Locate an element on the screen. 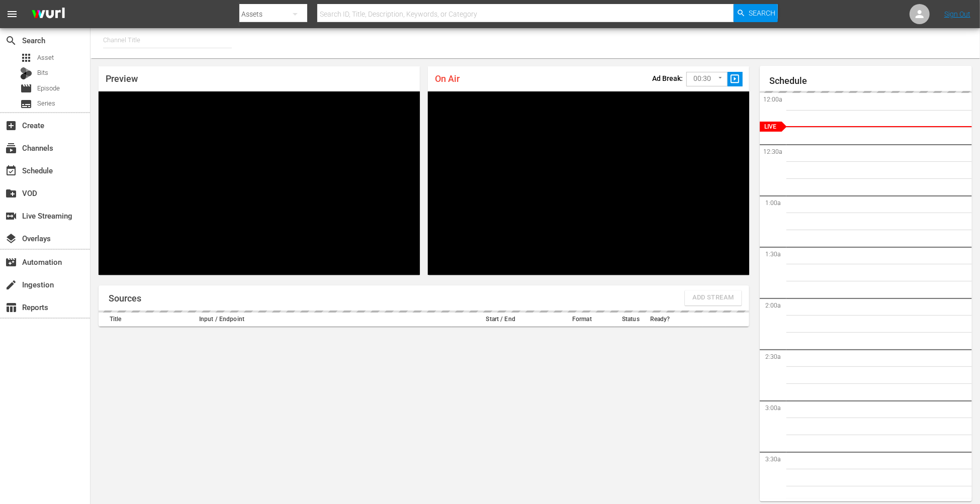 Image resolution: width=980 pixels, height=504 pixels. h1: Schedule is located at coordinates (870, 81).